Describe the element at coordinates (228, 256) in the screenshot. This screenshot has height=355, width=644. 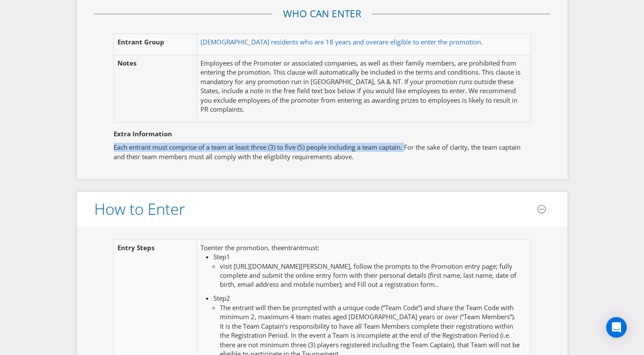
I see `span: 1` at that location.